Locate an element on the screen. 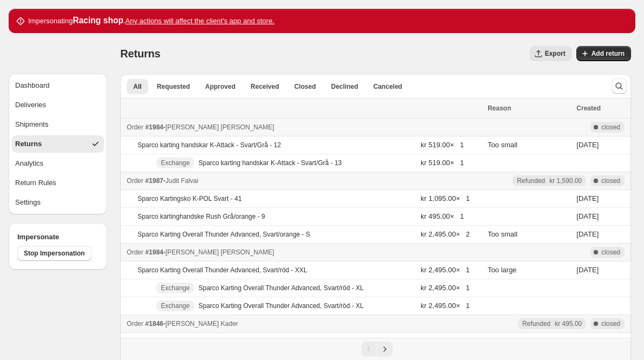 The height and width of the screenshot is (360, 644). p: Sparco Karting Overall Thunder Advanced, Svart/röd - XXL is located at coordinates (222, 270).